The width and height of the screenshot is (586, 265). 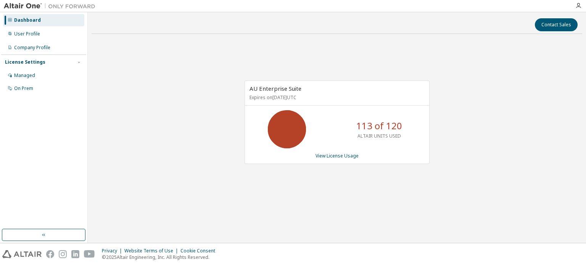 I want to click on a: View License Usage, so click(x=337, y=156).